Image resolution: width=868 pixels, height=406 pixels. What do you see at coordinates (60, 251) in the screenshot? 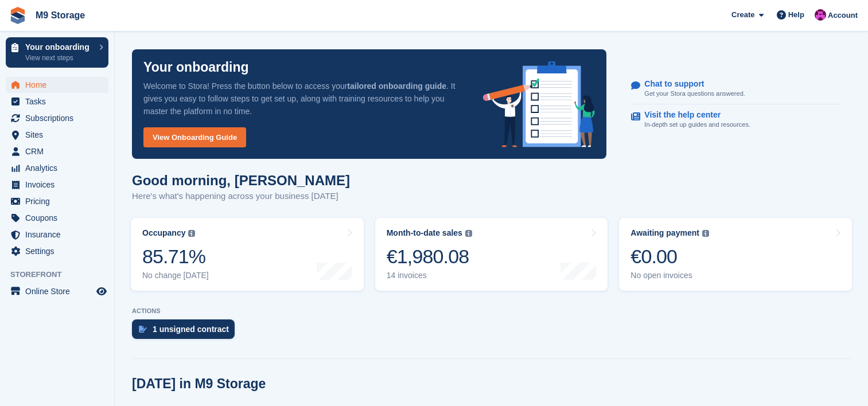
I see `span: Settings` at bounding box center [60, 251].